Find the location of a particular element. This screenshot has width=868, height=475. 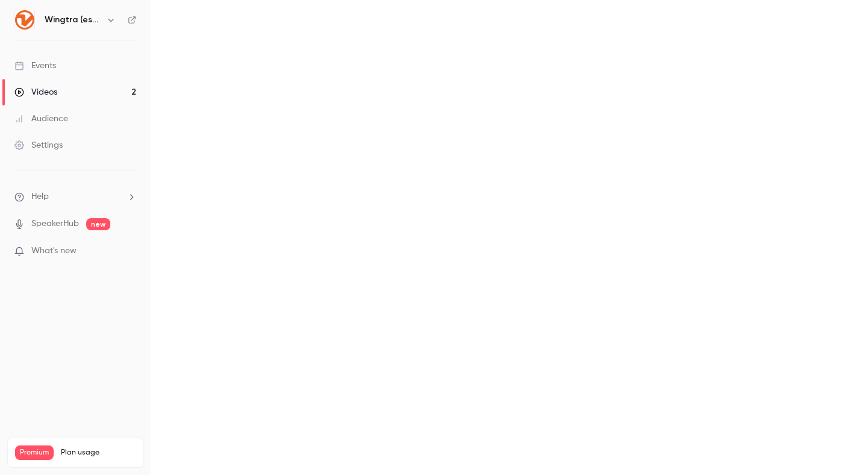

span: Premium is located at coordinates (35, 453).